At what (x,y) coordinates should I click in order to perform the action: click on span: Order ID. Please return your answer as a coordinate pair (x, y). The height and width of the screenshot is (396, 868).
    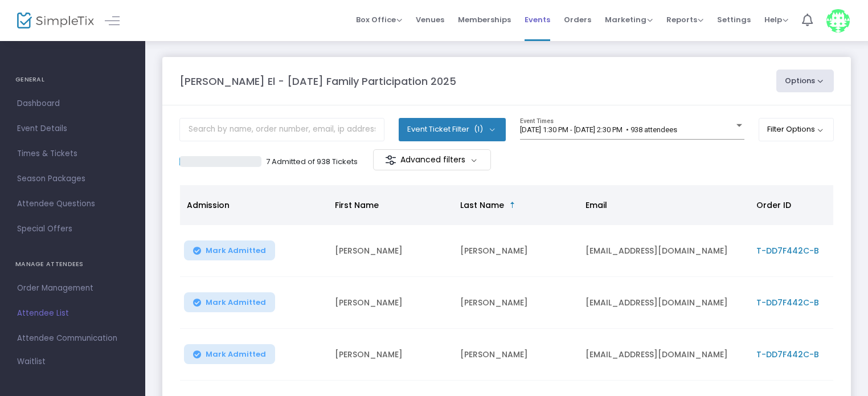
    Looking at the image, I should click on (773, 205).